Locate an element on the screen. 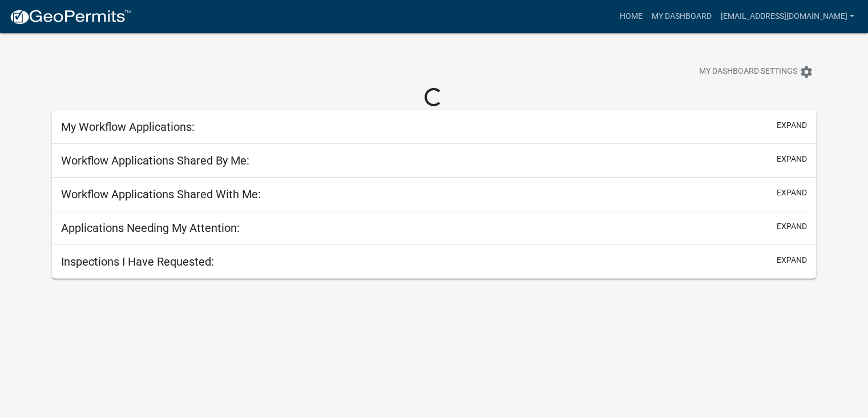  h5: My Workflow Applications: is located at coordinates (128, 127).